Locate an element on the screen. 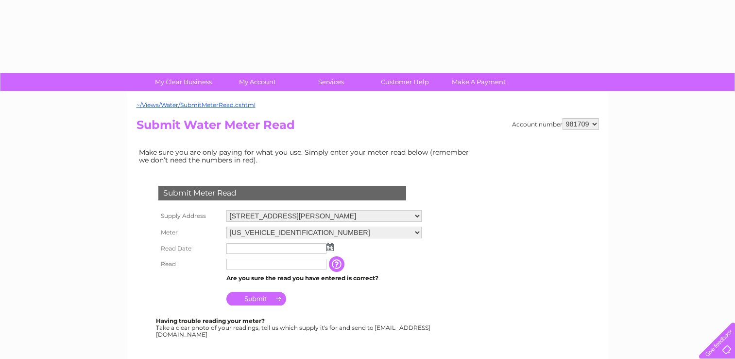 This screenshot has width=735, height=359. input: Information is located at coordinates (338, 264).